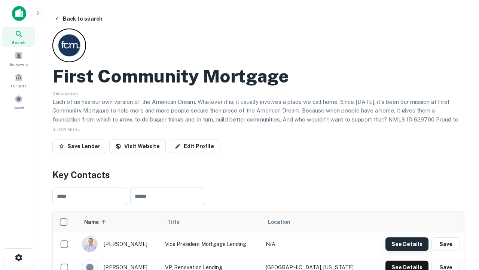 The width and height of the screenshot is (479, 270). What do you see at coordinates (407, 244) in the screenshot?
I see `button: See Details` at bounding box center [407, 244].